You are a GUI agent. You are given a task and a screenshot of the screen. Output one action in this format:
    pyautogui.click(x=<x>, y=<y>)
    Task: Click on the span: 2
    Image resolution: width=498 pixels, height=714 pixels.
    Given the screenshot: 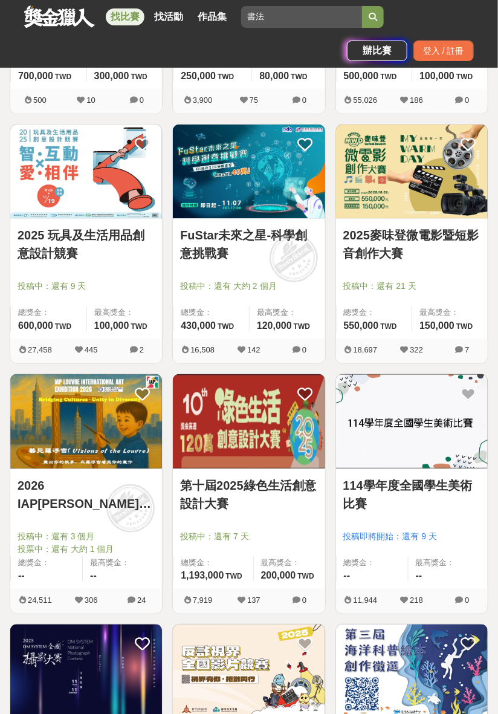 What is the action you would take?
    pyautogui.click(x=142, y=350)
    